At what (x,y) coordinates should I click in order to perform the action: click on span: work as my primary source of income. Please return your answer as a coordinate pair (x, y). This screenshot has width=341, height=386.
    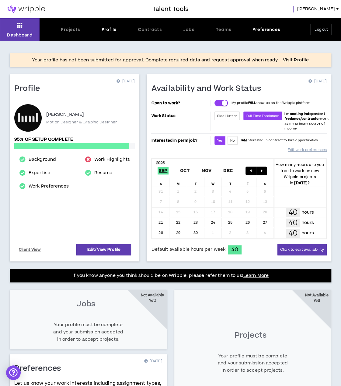
    Looking at the image, I should click on (306, 121).